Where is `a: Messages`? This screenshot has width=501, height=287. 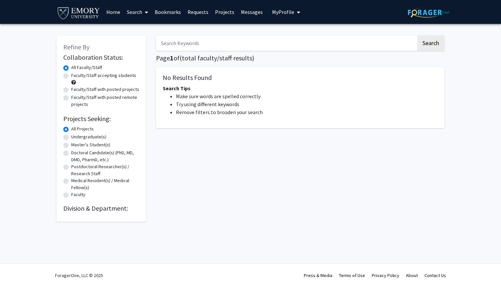
a: Messages is located at coordinates (252, 12).